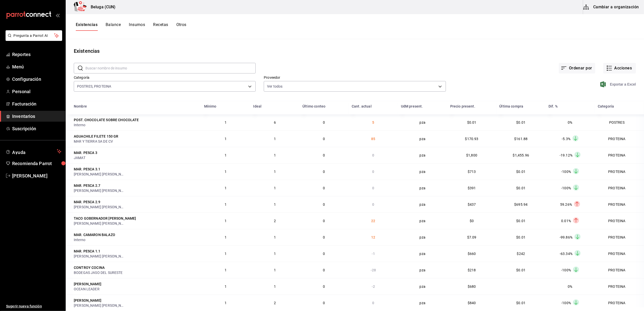 The height and width of the screenshot is (311, 644). What do you see at coordinates (472, 139) in the screenshot?
I see `span: $170.93` at bounding box center [472, 139].